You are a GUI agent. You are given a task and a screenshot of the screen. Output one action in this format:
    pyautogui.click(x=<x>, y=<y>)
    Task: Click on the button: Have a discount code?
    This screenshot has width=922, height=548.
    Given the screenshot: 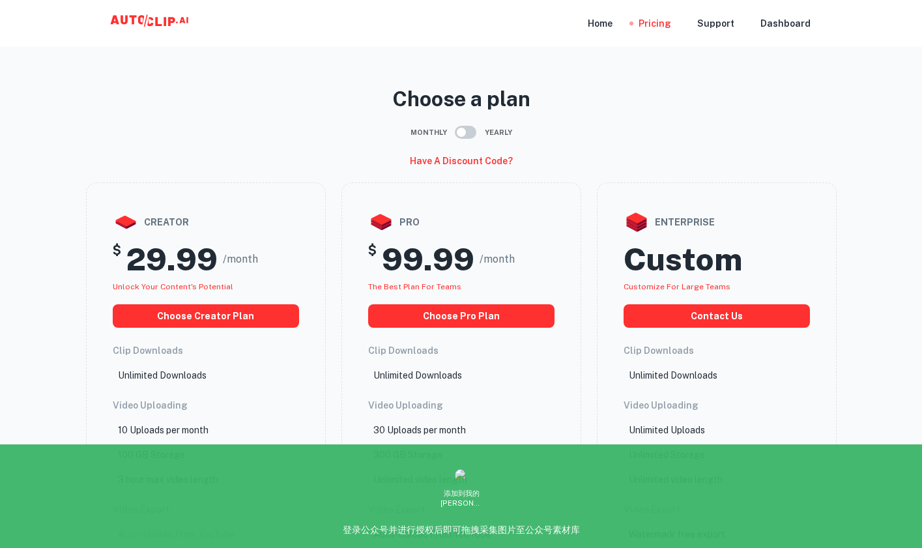 What is the action you would take?
    pyautogui.click(x=461, y=161)
    